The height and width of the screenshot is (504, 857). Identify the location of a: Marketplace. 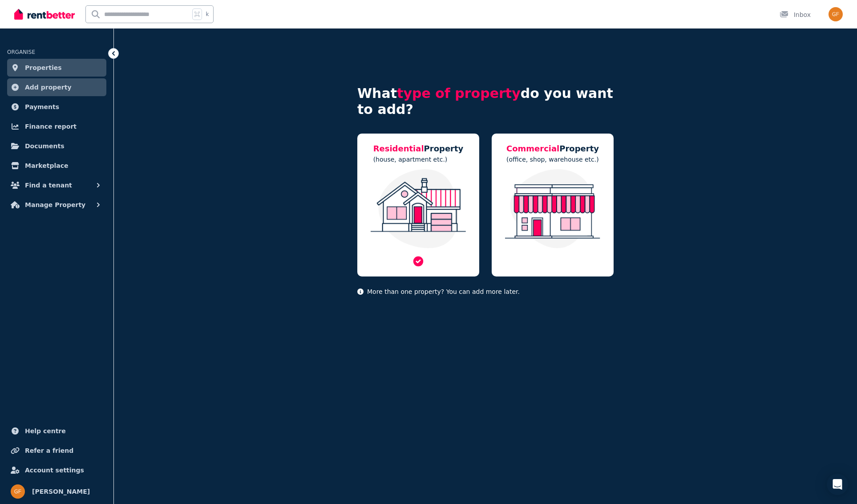
(57, 165).